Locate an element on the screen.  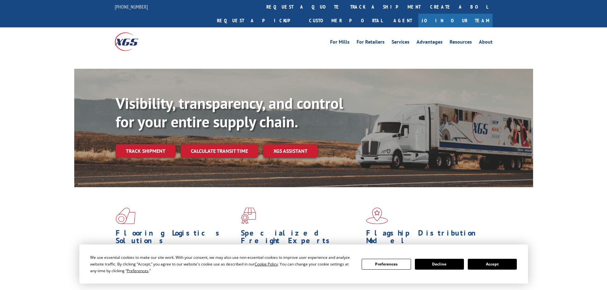
button: Accept is located at coordinates (493, 265).